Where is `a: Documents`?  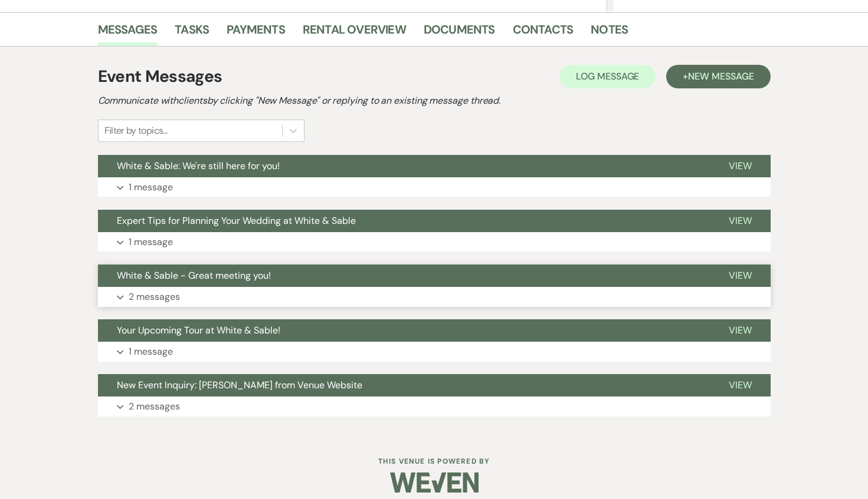
a: Documents is located at coordinates (459, 33).